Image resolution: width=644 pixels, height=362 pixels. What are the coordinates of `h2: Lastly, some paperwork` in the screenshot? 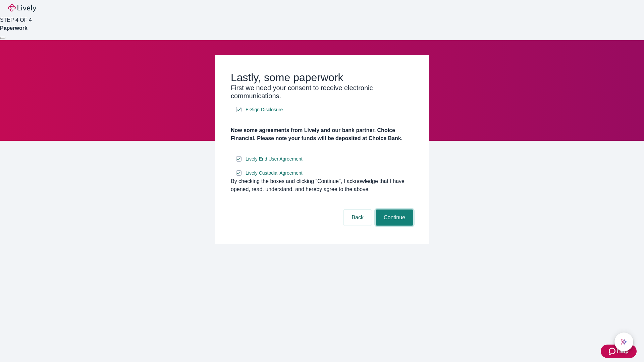 It's located at (322, 77).